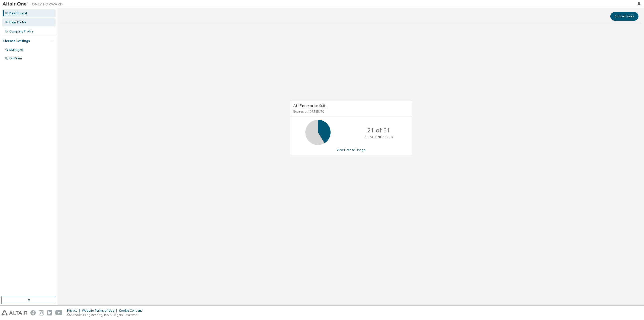  I want to click on p: 21 of 51, so click(379, 130).